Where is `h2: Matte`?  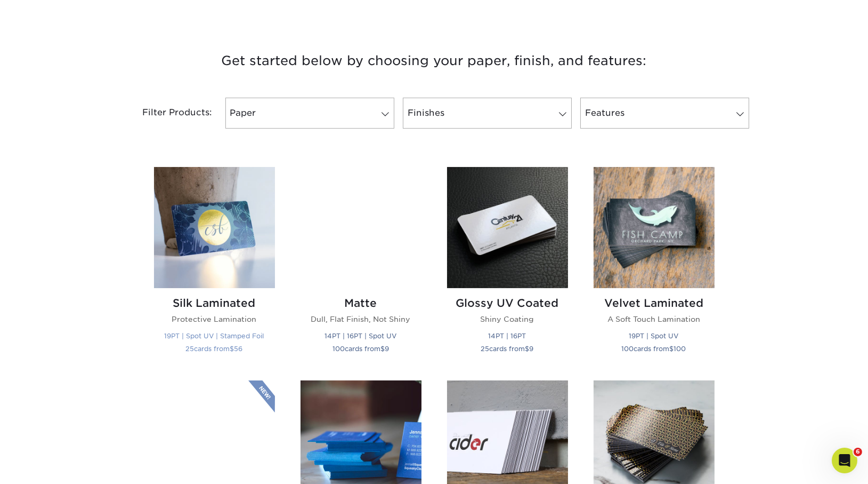 h2: Matte is located at coordinates (361, 303).